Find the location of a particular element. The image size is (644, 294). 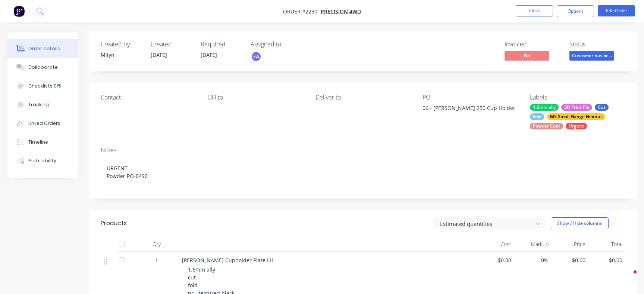

button: Checklists 0/5 is located at coordinates (43, 86).